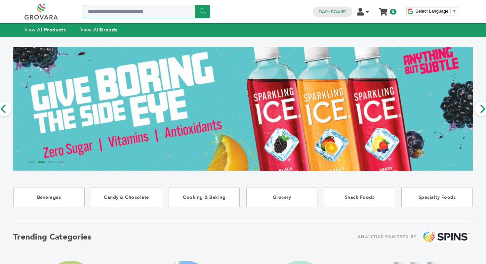 Image resolution: width=486 pixels, height=264 pixels. I want to click on a: Dashboard, so click(332, 12).